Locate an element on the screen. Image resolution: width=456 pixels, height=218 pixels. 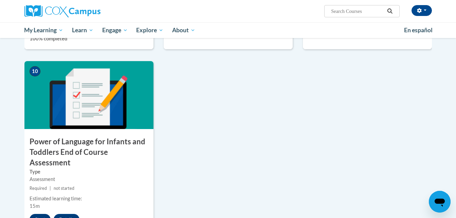
span: My Learning is located at coordinates (43, 30).